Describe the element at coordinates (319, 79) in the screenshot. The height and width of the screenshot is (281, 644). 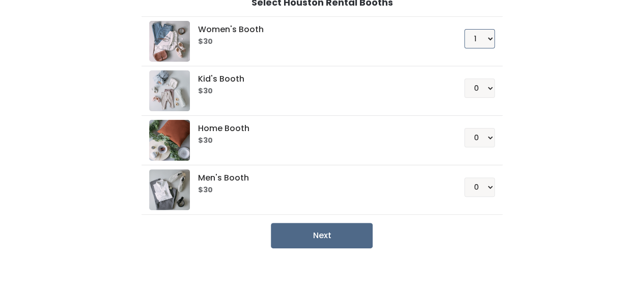
I see `h5: Kid's Booth` at that location.